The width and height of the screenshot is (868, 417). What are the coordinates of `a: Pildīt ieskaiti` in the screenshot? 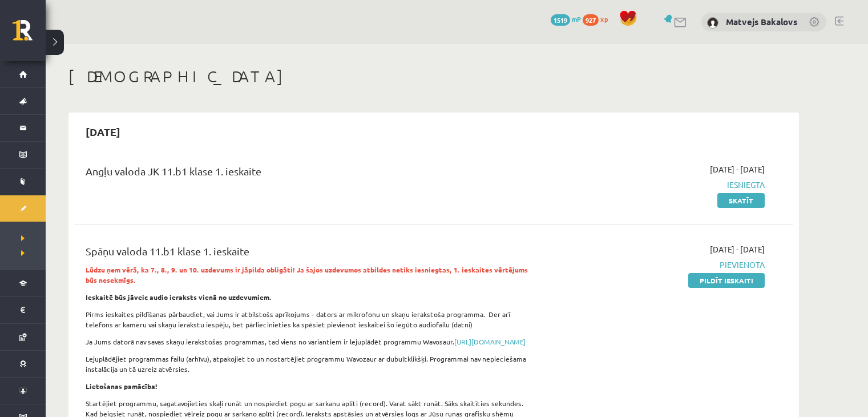 It's located at (726, 280).